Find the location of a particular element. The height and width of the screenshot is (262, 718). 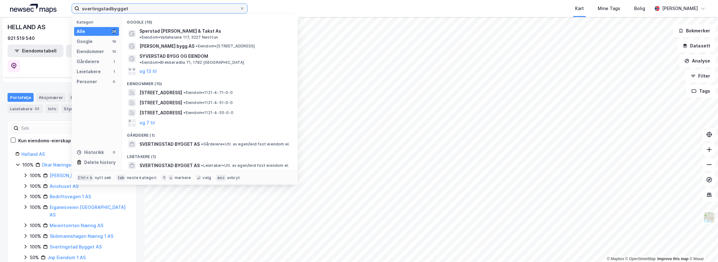

input: Søk på adresse, matrikkel, gårdeiere, leietakere eller personer is located at coordinates (160, 8).